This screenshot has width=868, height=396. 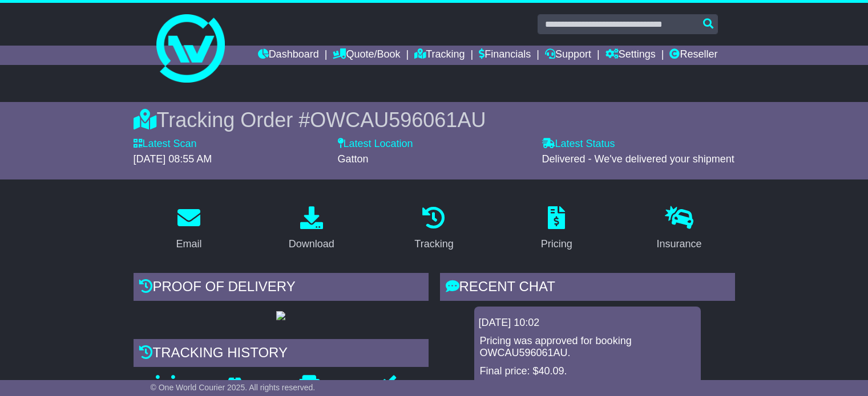 What do you see at coordinates (398, 120) in the screenshot?
I see `span: OWCAU596061AU` at bounding box center [398, 120].